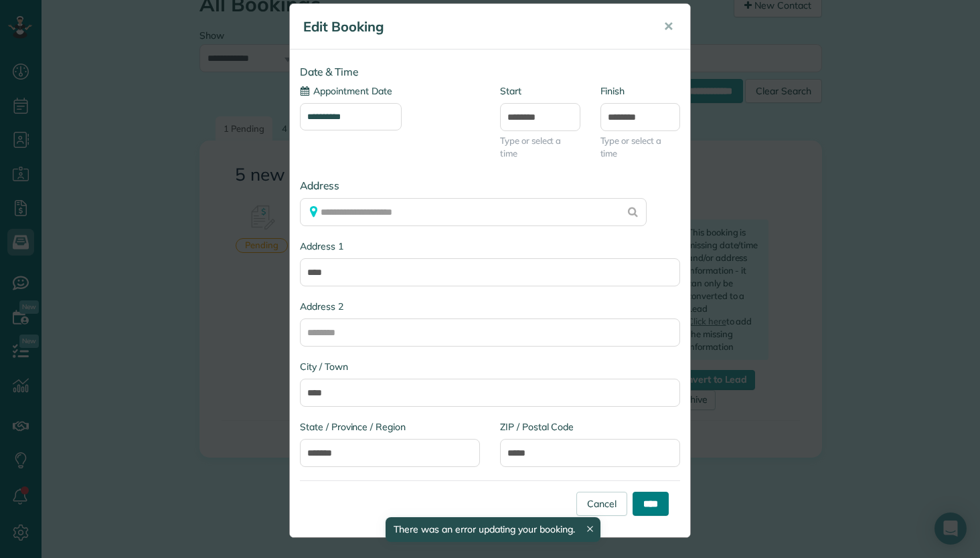 This screenshot has height=558, width=980. I want to click on label: City / Town, so click(490, 366).